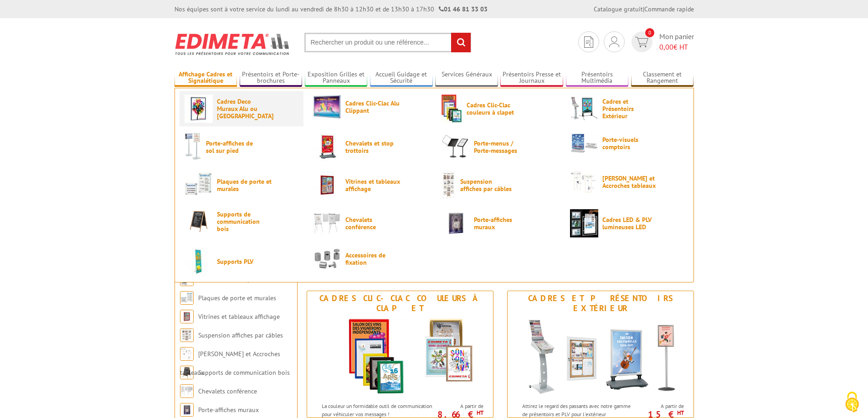 The height and width of the screenshot is (418, 868). I want to click on span: Porte-affiches muraux, so click(501, 223).